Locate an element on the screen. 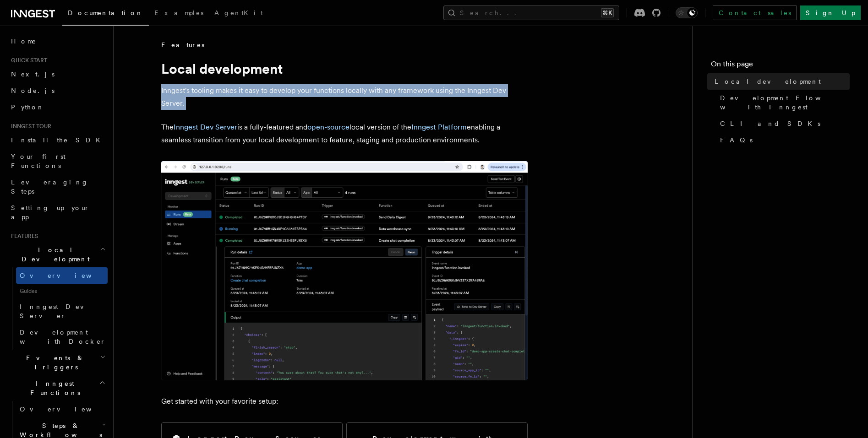 The image size is (868, 438). a: Leveraging Steps is located at coordinates (57, 187).